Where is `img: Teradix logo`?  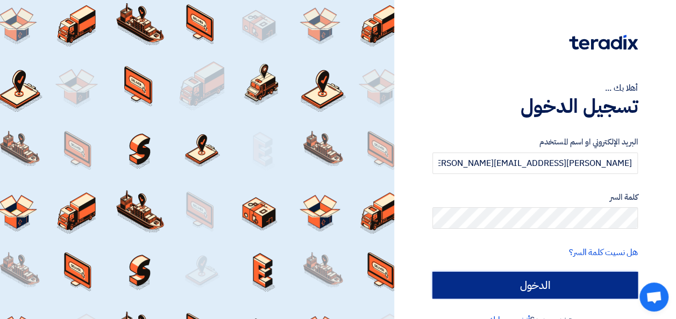
img: Teradix logo is located at coordinates (603, 42).